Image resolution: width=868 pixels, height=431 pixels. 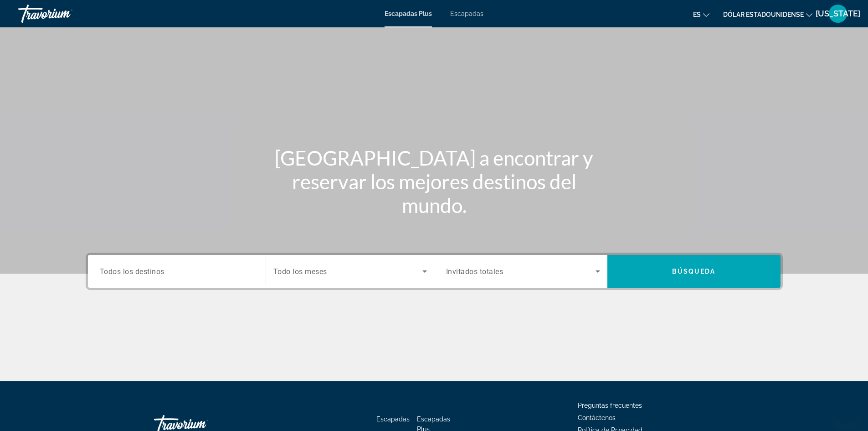 I want to click on input: Select destination, so click(x=177, y=272).